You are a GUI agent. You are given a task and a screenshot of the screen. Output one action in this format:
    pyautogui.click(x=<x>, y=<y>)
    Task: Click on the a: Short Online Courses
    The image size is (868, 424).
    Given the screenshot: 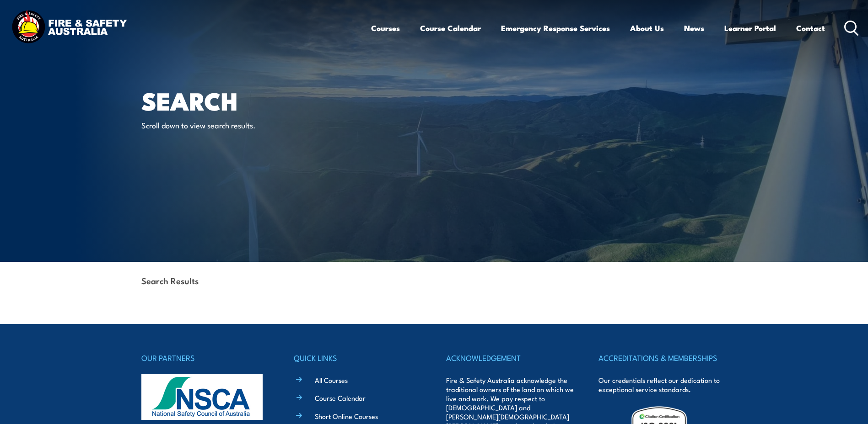 What is the action you would take?
    pyautogui.click(x=346, y=416)
    